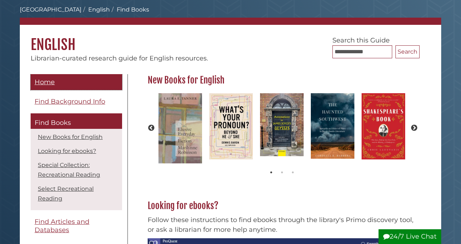  Describe the element at coordinates (282, 206) in the screenshot. I see `h2: Looking for ebooks?` at that location.